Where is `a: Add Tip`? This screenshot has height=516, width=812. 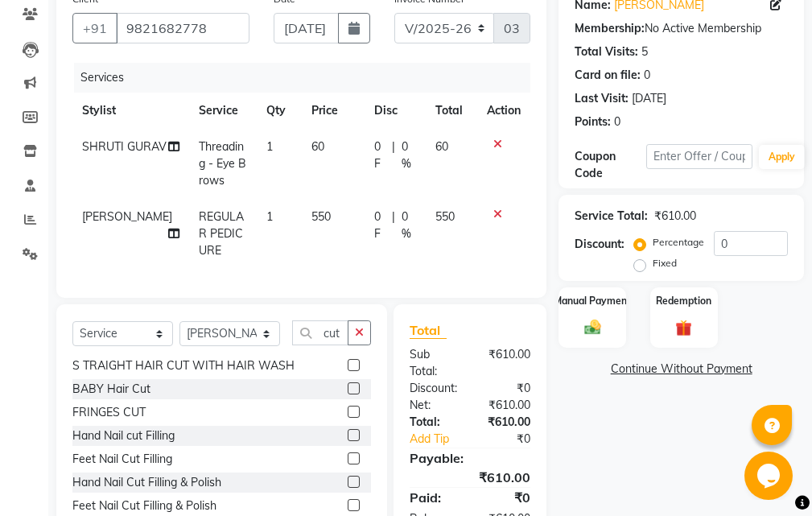 a: Add Tip is located at coordinates (439, 438).